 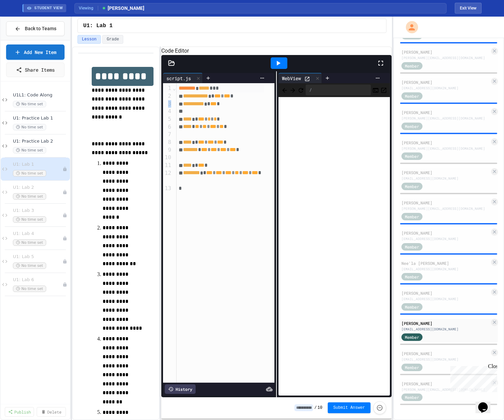 I want to click on span: U1: Lab 3, so click(x=38, y=210).